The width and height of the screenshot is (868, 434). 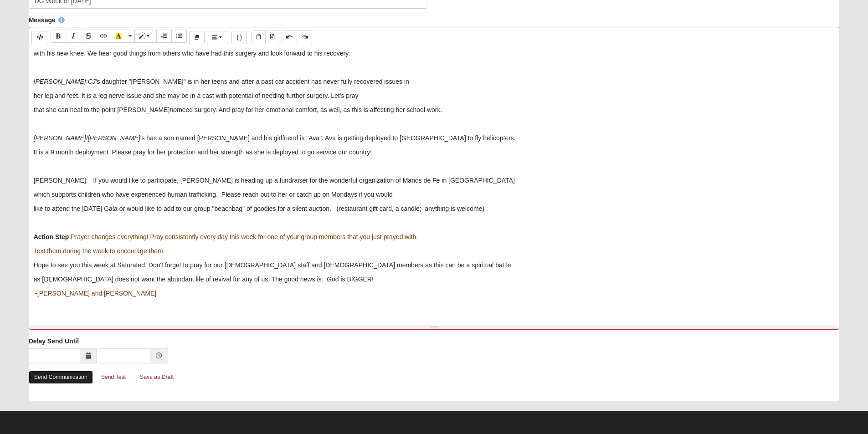 I want to click on button: Ordered list (CTRL+SHIFT+NUM8), so click(x=164, y=36).